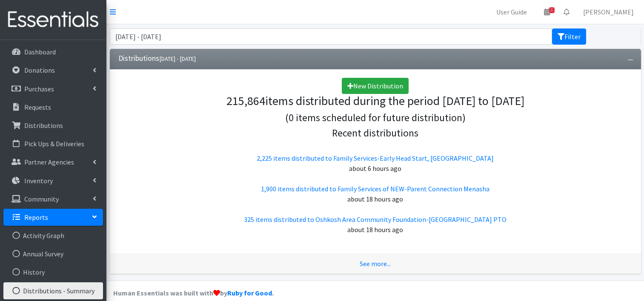 This screenshot has width=644, height=301. What do you see at coordinates (53, 235) in the screenshot?
I see `a: Activity Graph` at bounding box center [53, 235].